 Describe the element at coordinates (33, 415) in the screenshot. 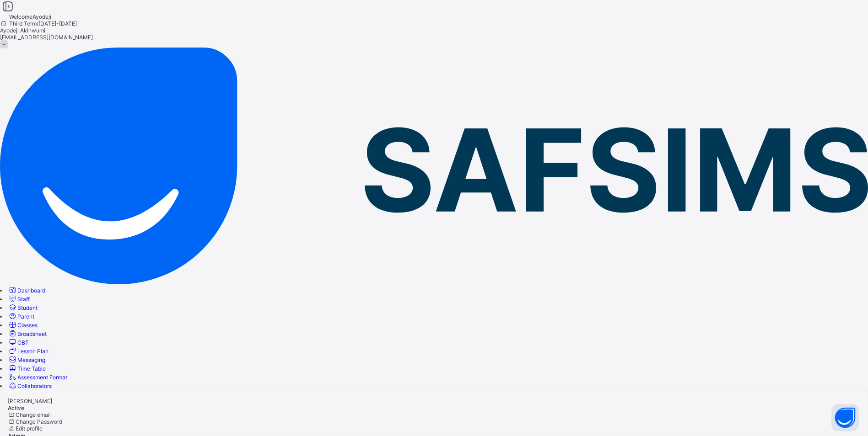

I see `span: Change email` at that location.